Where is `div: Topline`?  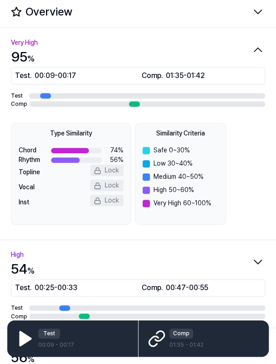 div: Topline is located at coordinates (33, 172).